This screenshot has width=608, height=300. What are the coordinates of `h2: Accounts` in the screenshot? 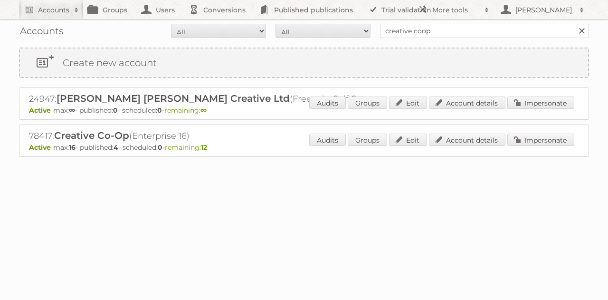 It's located at (54, 10).